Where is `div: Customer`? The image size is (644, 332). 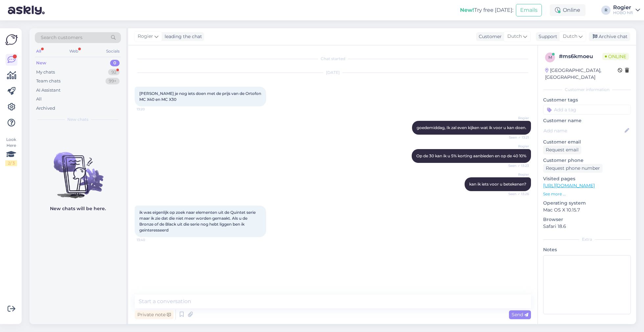 div: Customer is located at coordinates (489, 37).